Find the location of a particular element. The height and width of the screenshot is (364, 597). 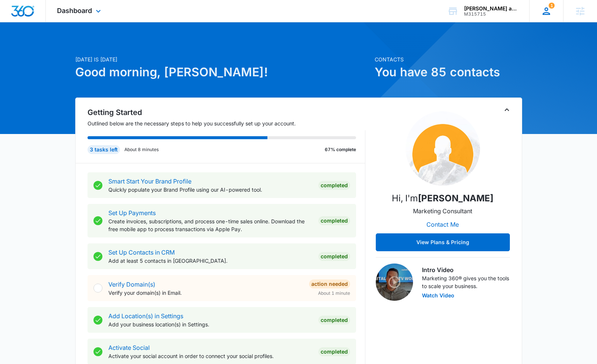

a: Verify Domain(s) is located at coordinates (132, 284).